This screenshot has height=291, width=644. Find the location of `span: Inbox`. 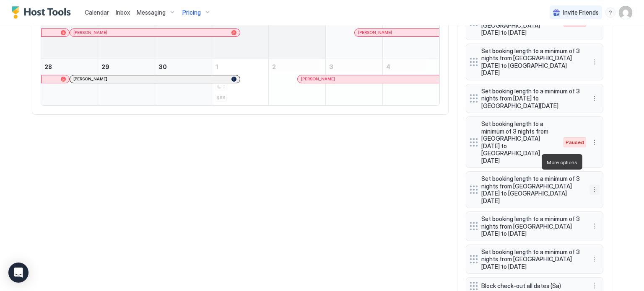

span: Inbox is located at coordinates (123, 12).